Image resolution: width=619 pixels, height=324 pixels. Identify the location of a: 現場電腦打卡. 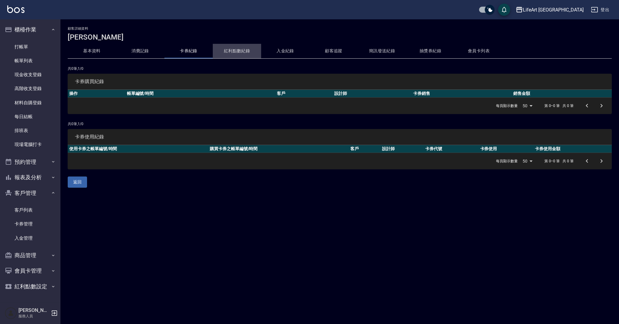
(30, 144).